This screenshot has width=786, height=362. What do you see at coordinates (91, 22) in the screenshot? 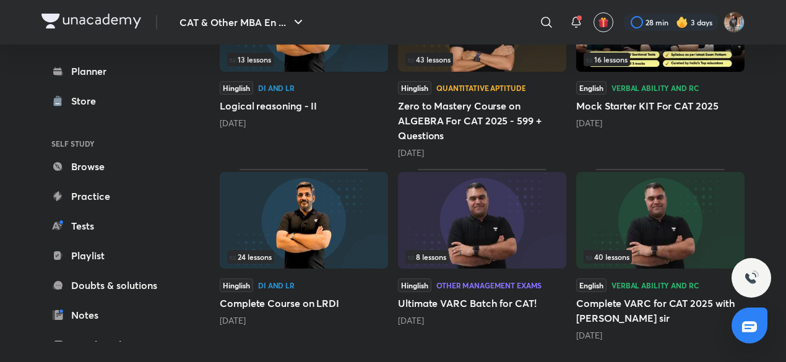
I see `a: Company Logo` at bounding box center [91, 22].